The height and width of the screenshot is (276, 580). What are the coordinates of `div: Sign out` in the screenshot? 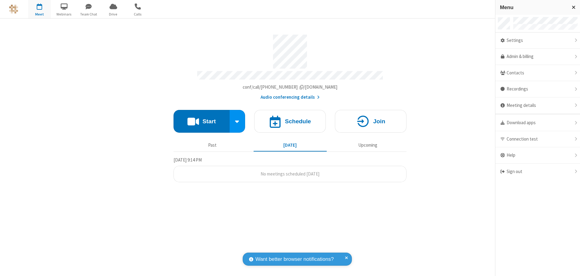 It's located at (538, 171).